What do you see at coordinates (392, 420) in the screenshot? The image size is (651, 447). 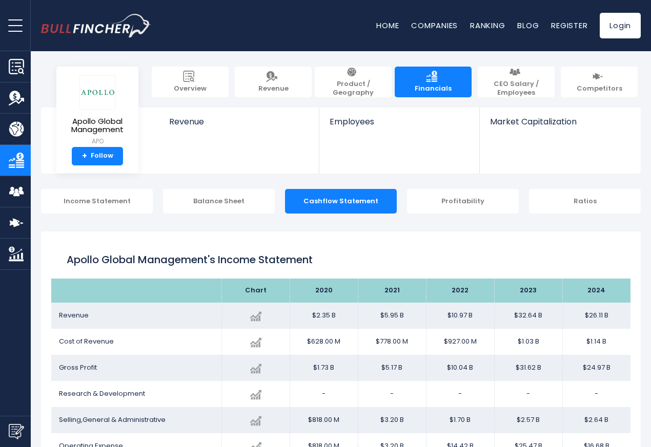 I see `td: $3.20 B` at bounding box center [392, 420].